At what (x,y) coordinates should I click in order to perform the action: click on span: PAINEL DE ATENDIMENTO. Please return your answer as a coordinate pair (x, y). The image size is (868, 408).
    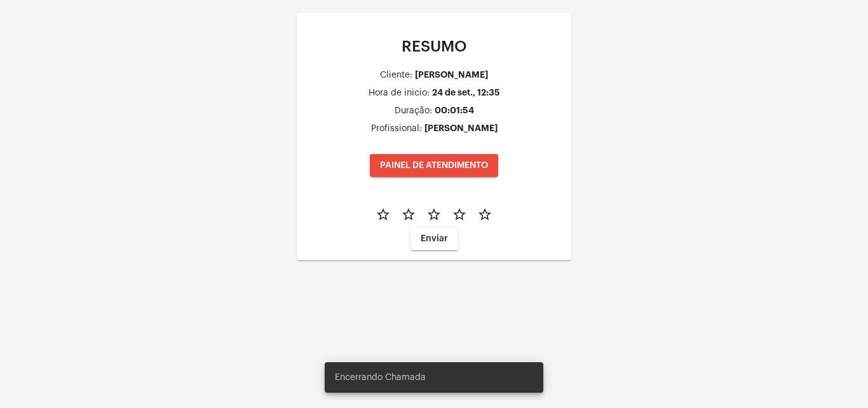
    Looking at the image, I should click on (434, 166).